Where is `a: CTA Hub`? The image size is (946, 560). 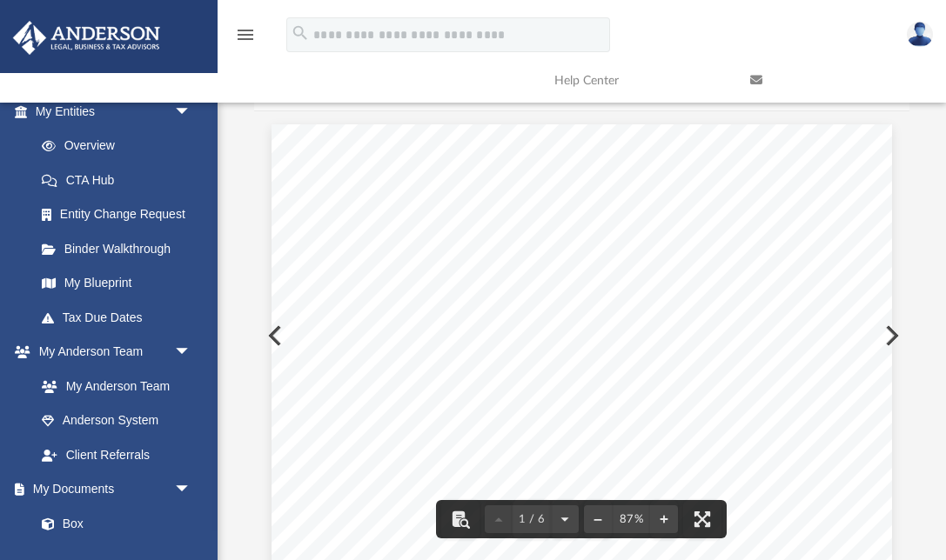
a: CTA Hub is located at coordinates (121, 180).